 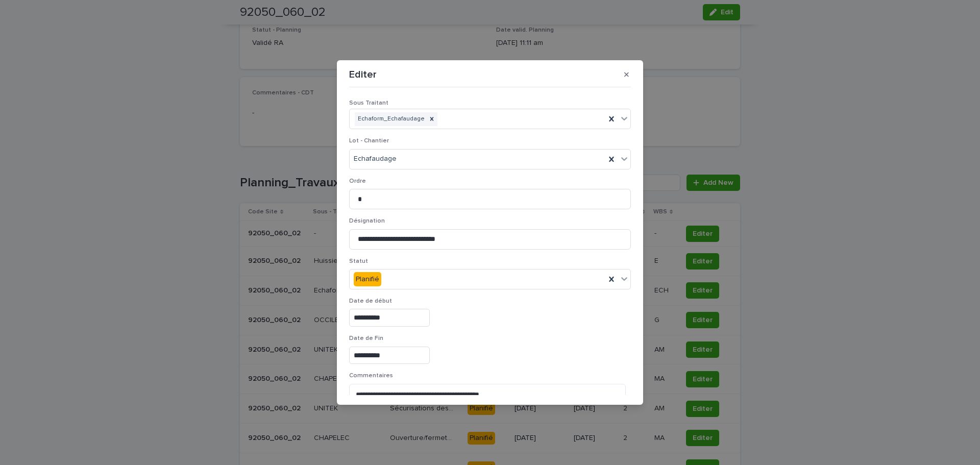 What do you see at coordinates (369, 141) in the screenshot?
I see `span: Lot - Chantier` at bounding box center [369, 141].